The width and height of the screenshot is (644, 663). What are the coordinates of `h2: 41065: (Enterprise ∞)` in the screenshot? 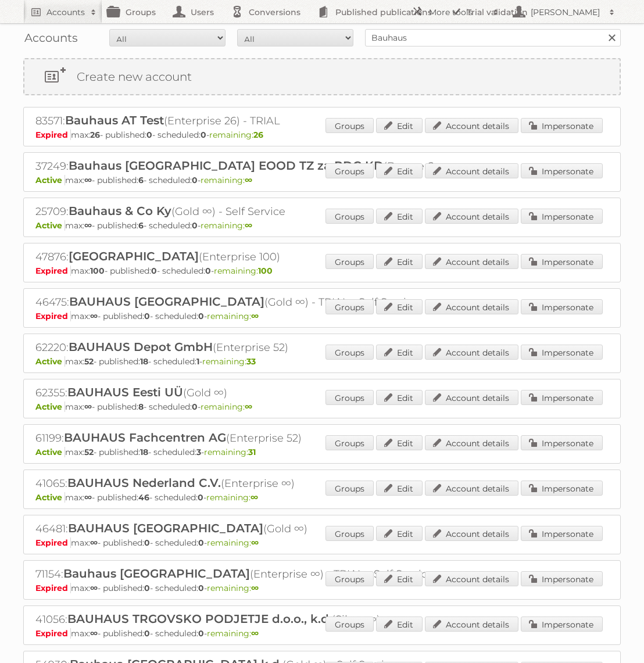 It's located at (239, 484).